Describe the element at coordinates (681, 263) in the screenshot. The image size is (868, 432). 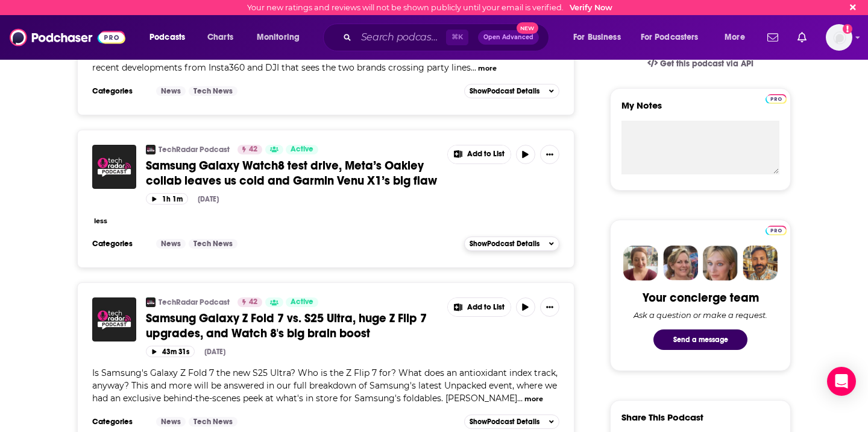
I see `img: Barbara Profile` at that location.